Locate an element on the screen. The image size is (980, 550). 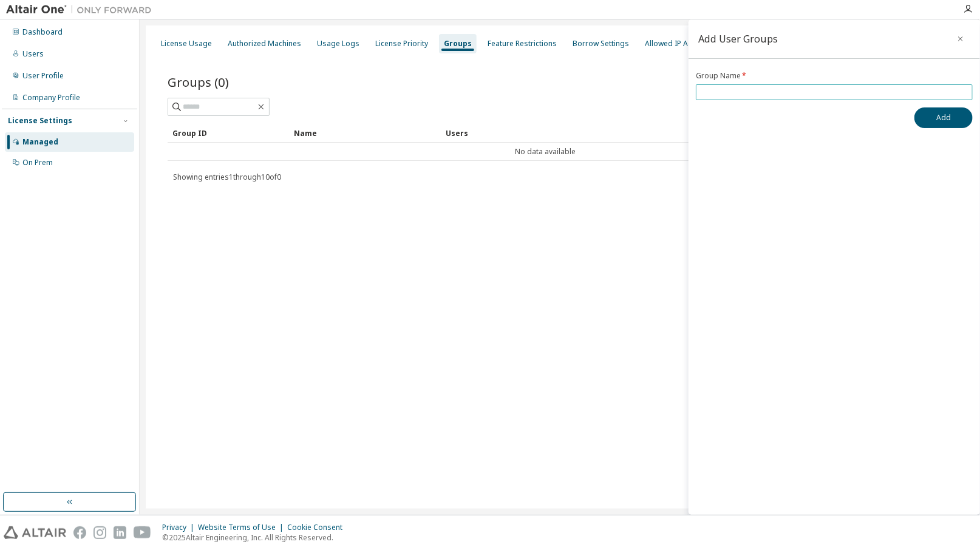
div: Name is located at coordinates (365, 133).